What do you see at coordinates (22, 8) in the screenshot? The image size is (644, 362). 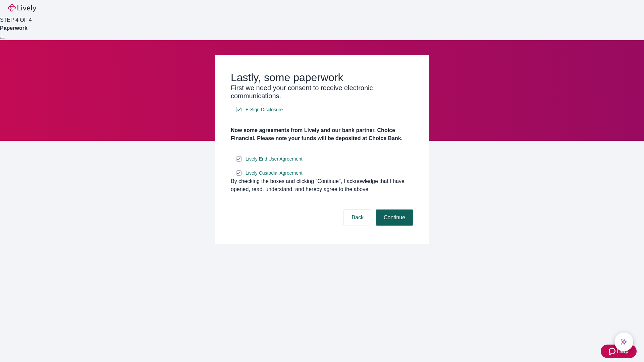 I see `img: Lively` at bounding box center [22, 8].